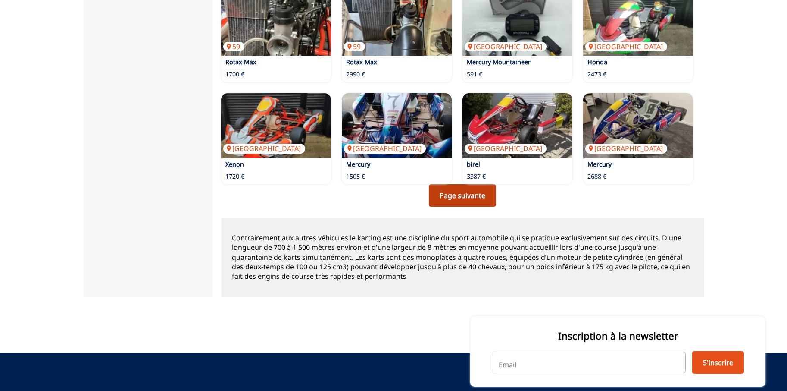 This screenshot has width=787, height=391. What do you see at coordinates (356, 74) in the screenshot?
I see `p: 2990 €` at bounding box center [356, 74].